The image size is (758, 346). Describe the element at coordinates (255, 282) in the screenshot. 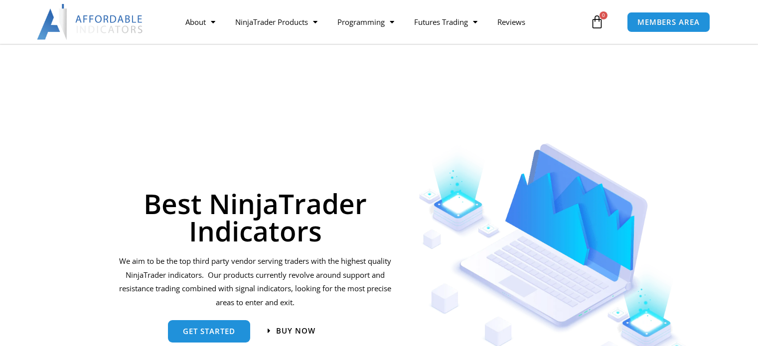

I see `p: We aim to be the top third party vendor serving traders with the highest quality NinjaTrader indi...` at that location.